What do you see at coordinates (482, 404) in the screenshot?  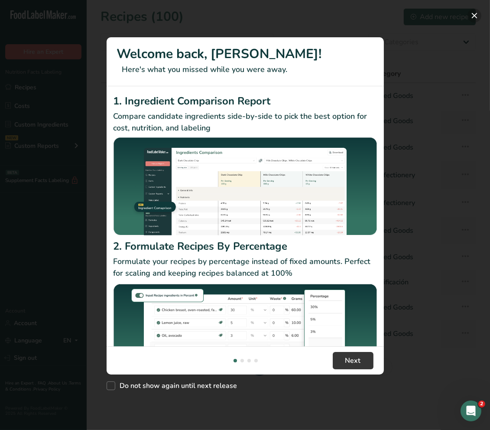 I see `span: 2` at bounding box center [482, 404].